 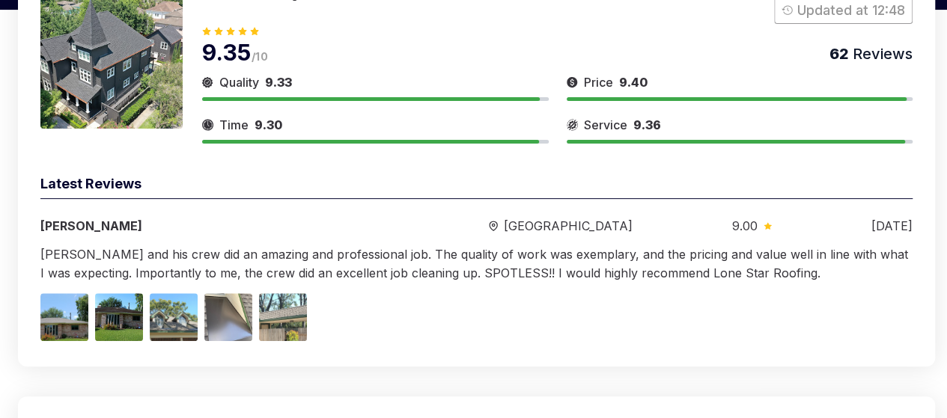 I want to click on img: Image 4, so click(x=228, y=317).